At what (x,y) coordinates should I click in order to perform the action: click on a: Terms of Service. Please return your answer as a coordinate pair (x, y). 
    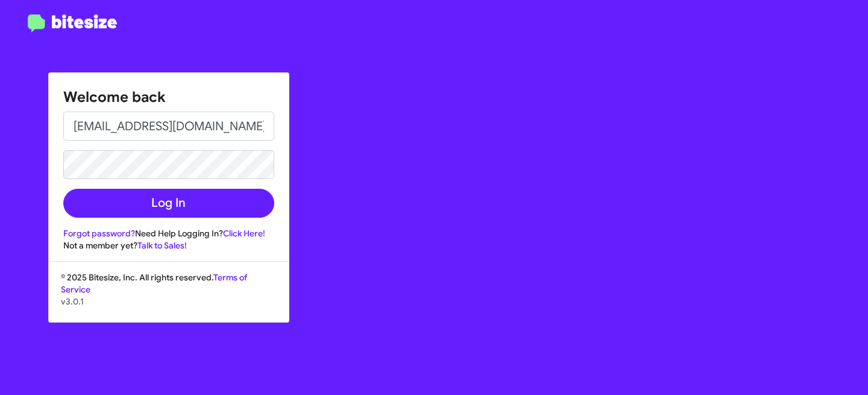
    Looking at the image, I should click on (153, 283).